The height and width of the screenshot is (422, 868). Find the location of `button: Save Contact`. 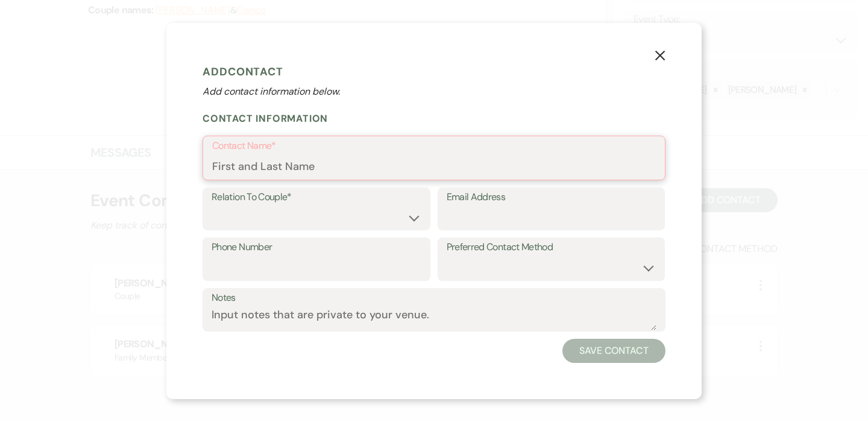

button: Save Contact is located at coordinates (613, 351).